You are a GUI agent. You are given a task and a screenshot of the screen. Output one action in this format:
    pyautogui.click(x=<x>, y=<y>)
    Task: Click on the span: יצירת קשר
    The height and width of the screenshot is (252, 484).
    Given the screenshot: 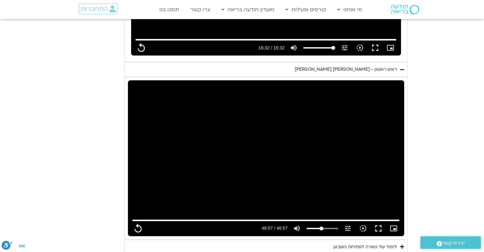 What is the action you would take?
    pyautogui.click(x=453, y=243)
    